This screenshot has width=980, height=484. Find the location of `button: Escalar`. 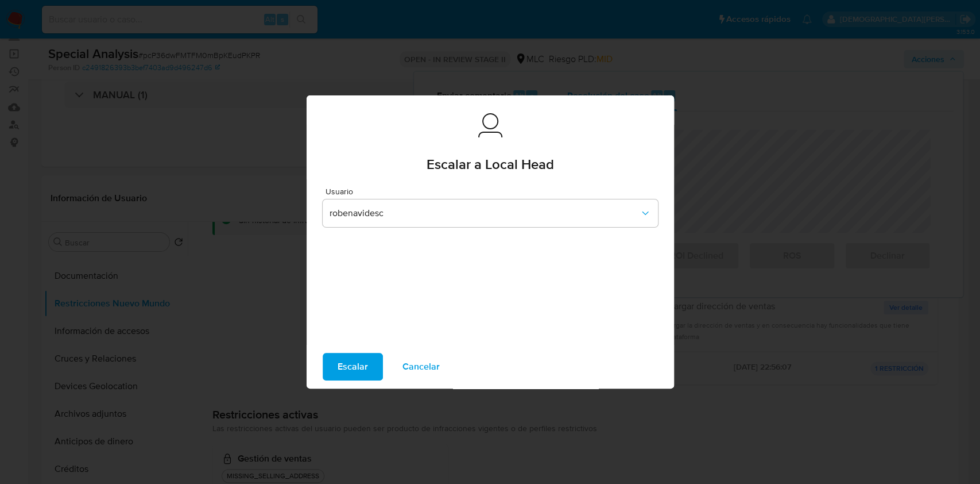

button: Escalar is located at coordinates (353, 367).